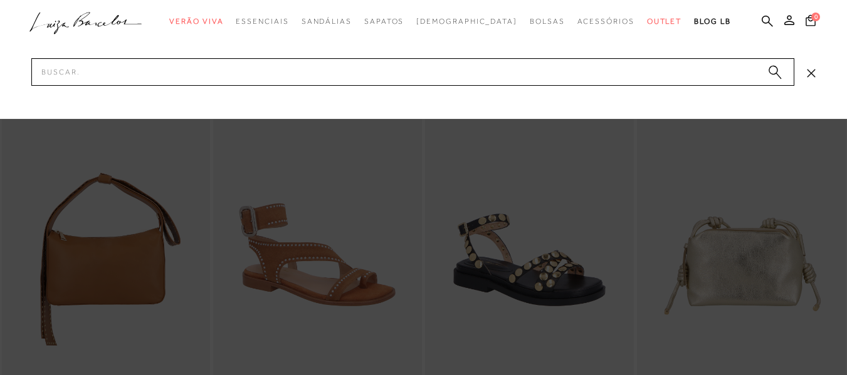  Describe the element at coordinates (712, 21) in the screenshot. I see `a: BLOG LB` at that location.